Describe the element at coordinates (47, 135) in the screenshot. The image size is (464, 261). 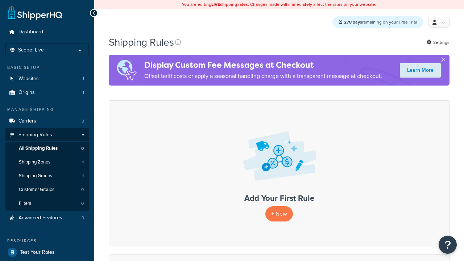
I see `a: Shipping Rules` at that location.